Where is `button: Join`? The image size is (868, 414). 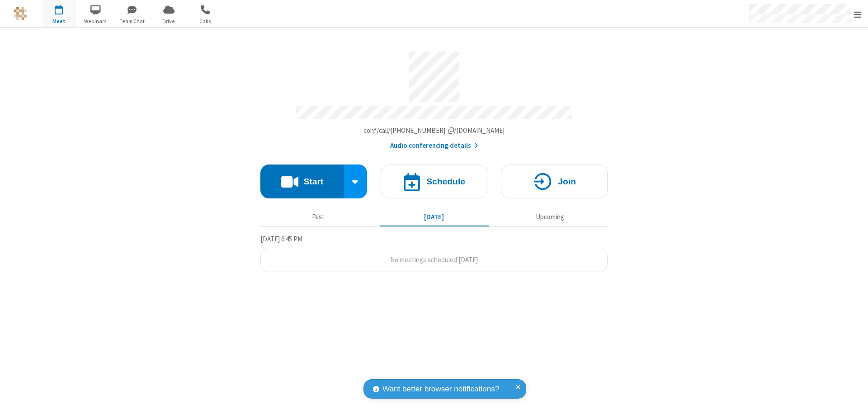 button: Join is located at coordinates (554, 181).